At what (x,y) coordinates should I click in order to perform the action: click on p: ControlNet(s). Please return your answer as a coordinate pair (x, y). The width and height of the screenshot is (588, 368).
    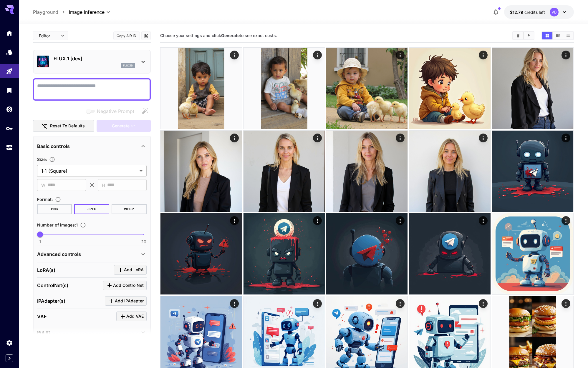
    Looking at the image, I should click on (53, 285).